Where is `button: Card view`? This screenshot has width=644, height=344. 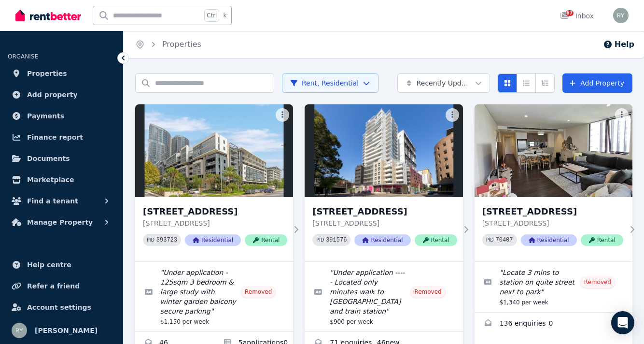 button: Card view is located at coordinates (507, 83).